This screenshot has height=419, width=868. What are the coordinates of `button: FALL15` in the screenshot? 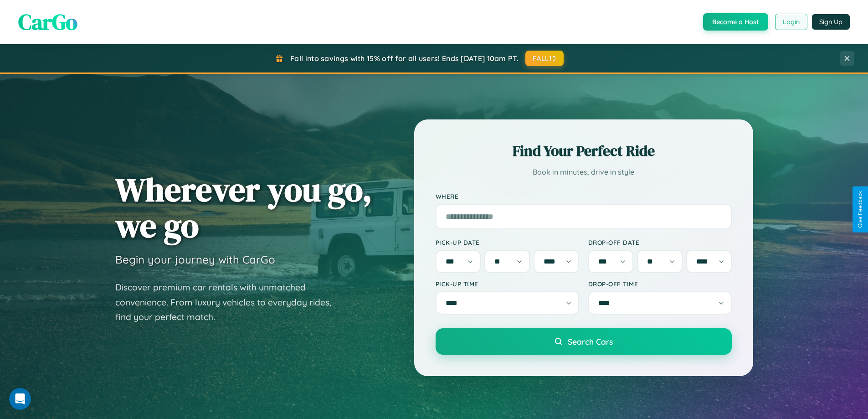 It's located at (545, 58).